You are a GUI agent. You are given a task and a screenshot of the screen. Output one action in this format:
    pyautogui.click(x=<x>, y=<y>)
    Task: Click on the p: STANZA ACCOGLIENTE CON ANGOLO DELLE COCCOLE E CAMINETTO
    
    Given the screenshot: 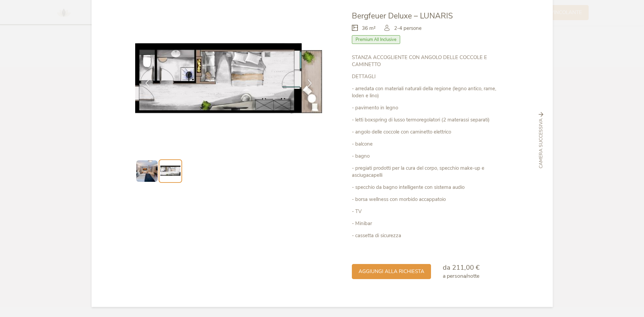 What is the action you would take?
    pyautogui.click(x=430, y=61)
    